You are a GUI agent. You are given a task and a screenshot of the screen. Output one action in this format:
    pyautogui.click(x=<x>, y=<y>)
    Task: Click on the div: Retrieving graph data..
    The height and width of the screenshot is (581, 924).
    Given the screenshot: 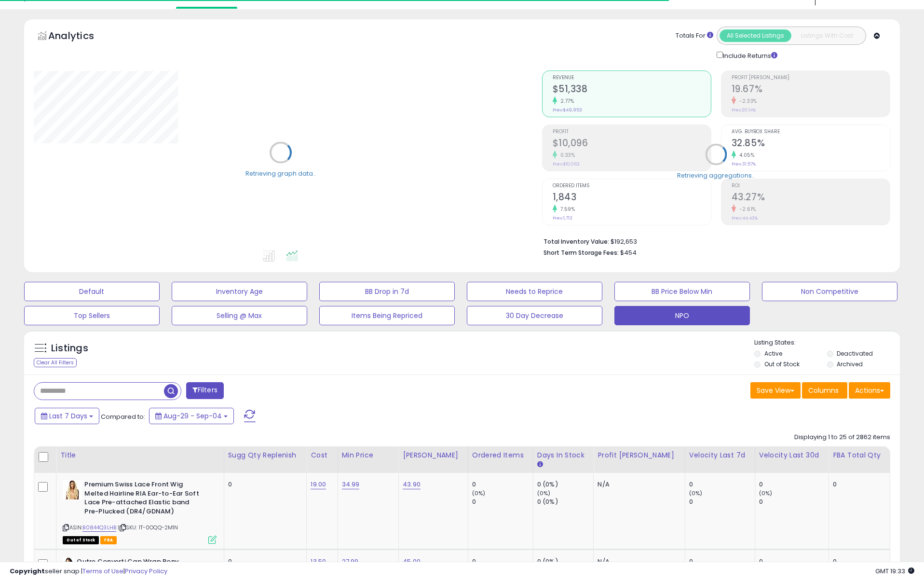 What is the action you would take?
    pyautogui.click(x=281, y=173)
    